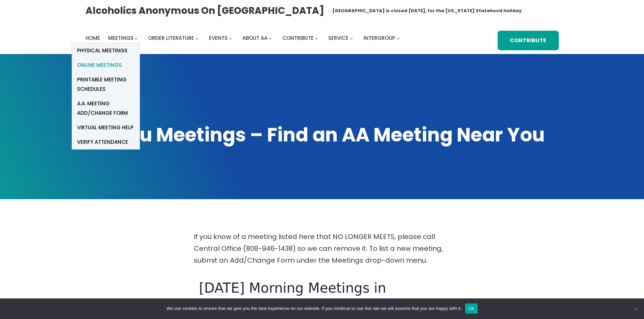 This screenshot has width=644, height=319. What do you see at coordinates (106, 65) in the screenshot?
I see `a: Online Meetings` at bounding box center [106, 65].